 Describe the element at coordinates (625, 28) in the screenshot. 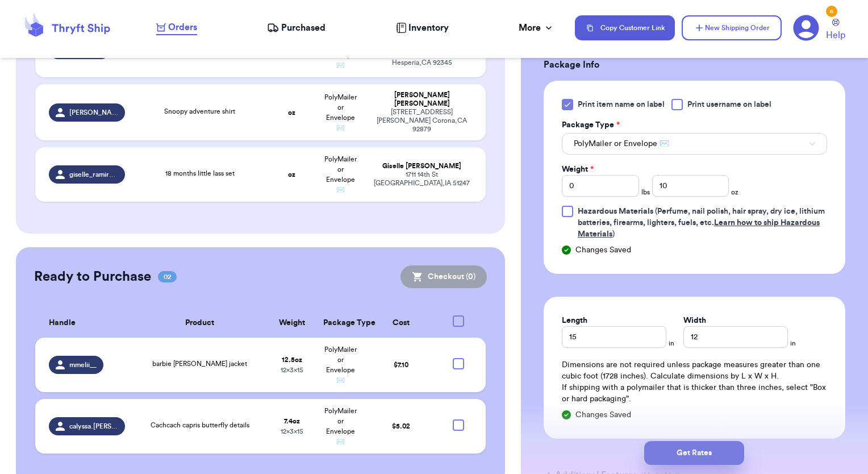

I see `button: Copy Customer Link` at that location.